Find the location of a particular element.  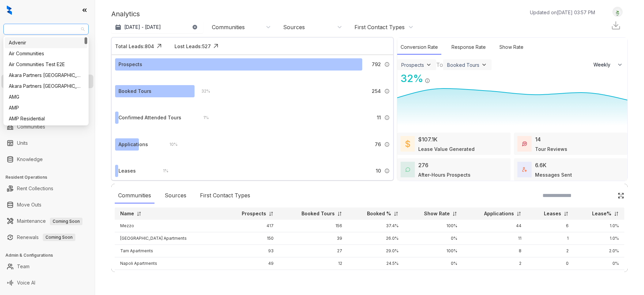

img: UserAvatar is located at coordinates (617, 12).